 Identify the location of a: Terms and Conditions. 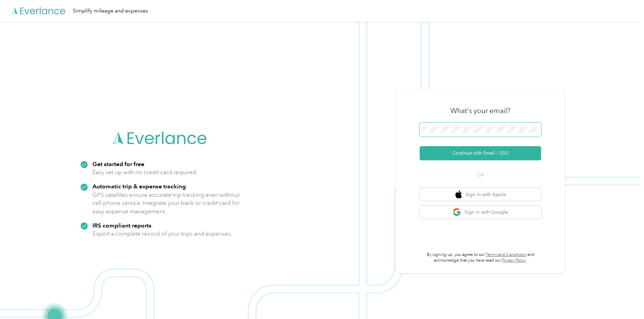
(506, 254).